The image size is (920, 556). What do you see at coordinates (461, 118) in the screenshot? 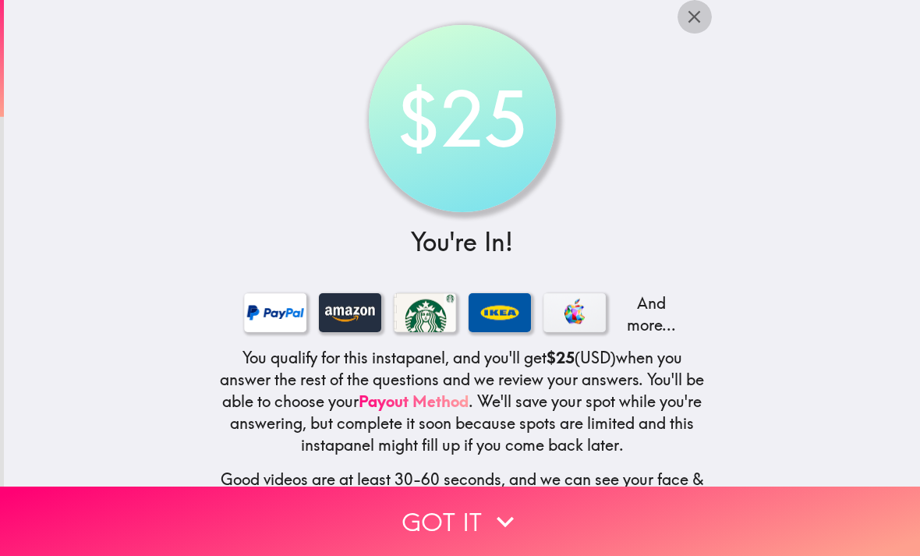
I see `div: $25` at bounding box center [461, 118].